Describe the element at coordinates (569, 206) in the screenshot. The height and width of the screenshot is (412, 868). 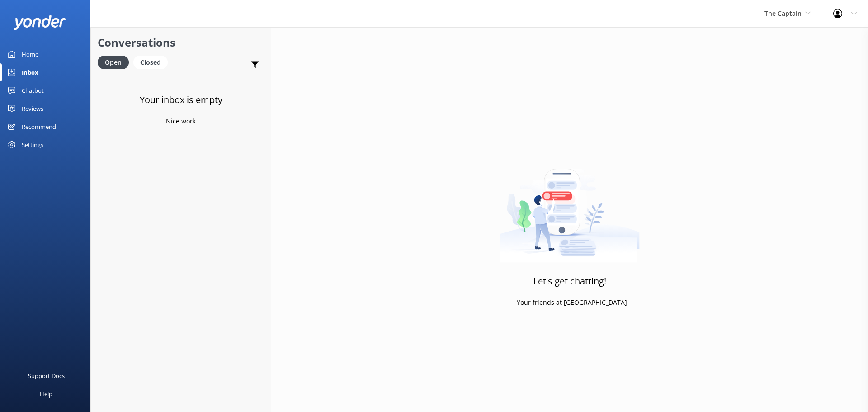
I see `img: artwork of a man stealing a conversation from at giant smartphone` at that location.